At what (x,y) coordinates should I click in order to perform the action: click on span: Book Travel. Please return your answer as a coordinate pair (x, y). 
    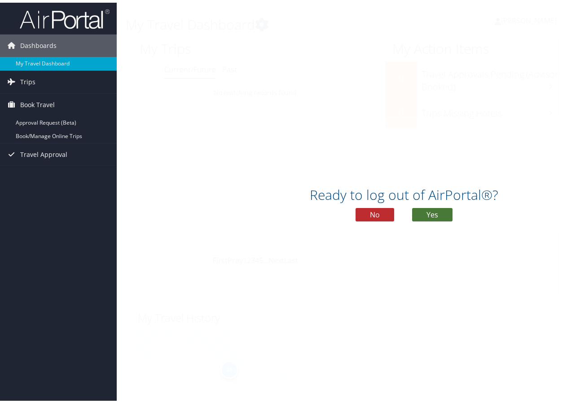
    Looking at the image, I should click on (37, 102).